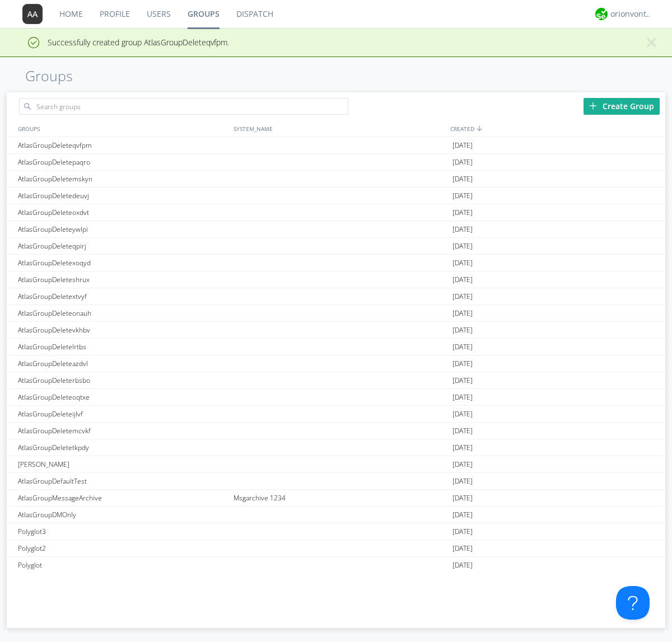  What do you see at coordinates (602, 14) in the screenshot?
I see `img: 29d36aed6fa347d5a1537e7736e6aa13` at bounding box center [602, 14].